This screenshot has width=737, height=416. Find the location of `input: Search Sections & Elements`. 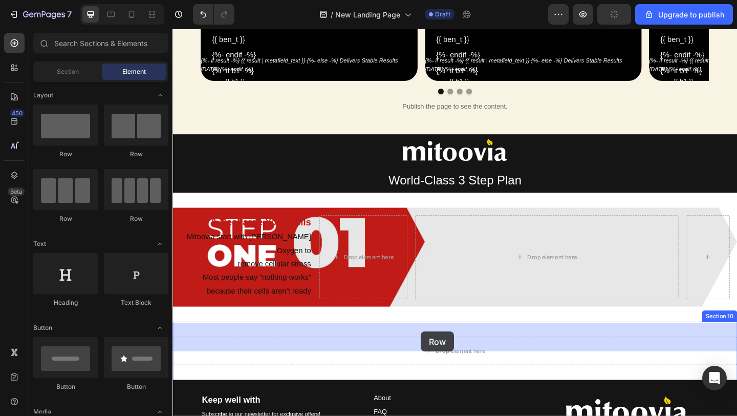

input: Search Sections & Elements is located at coordinates (101, 43).